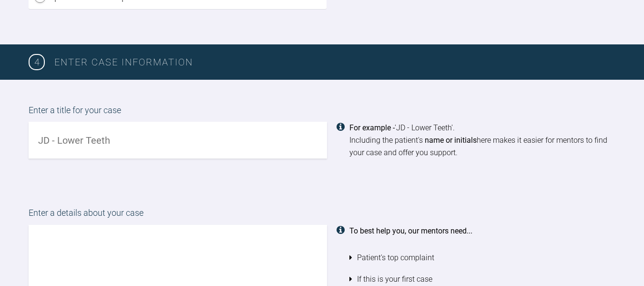  Describe the element at coordinates (411, 231) in the screenshot. I see `strong: To best help you, our mentors need...` at that location.